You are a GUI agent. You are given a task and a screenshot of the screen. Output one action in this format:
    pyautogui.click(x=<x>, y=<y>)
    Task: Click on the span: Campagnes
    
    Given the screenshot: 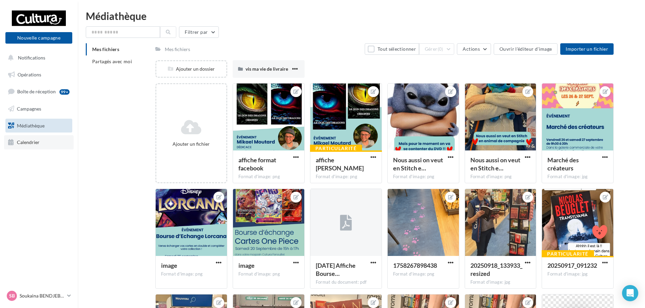 What is the action you would take?
    pyautogui.click(x=29, y=108)
    